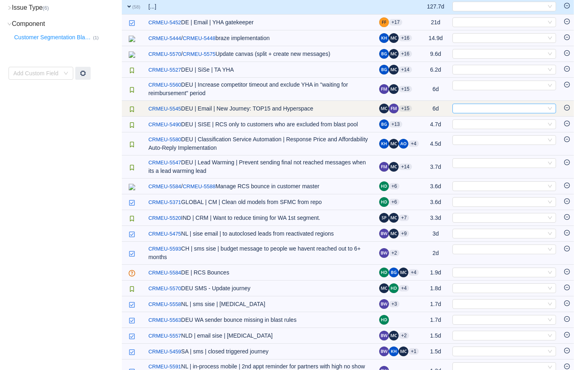 The image size is (588, 370). What do you see at coordinates (165, 23) in the screenshot?
I see `a: CRMEU-5452` at bounding box center [165, 23].